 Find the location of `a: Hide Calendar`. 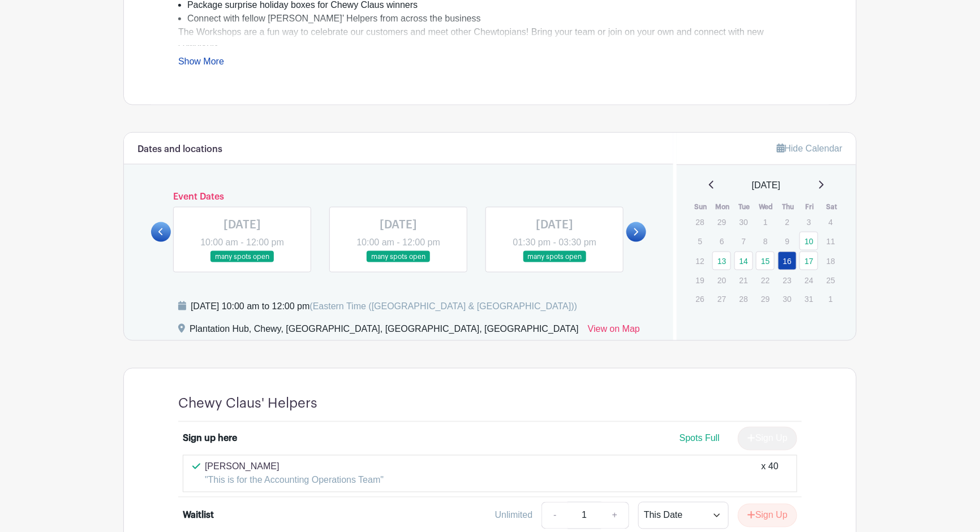

a: Hide Calendar is located at coordinates (809, 148).